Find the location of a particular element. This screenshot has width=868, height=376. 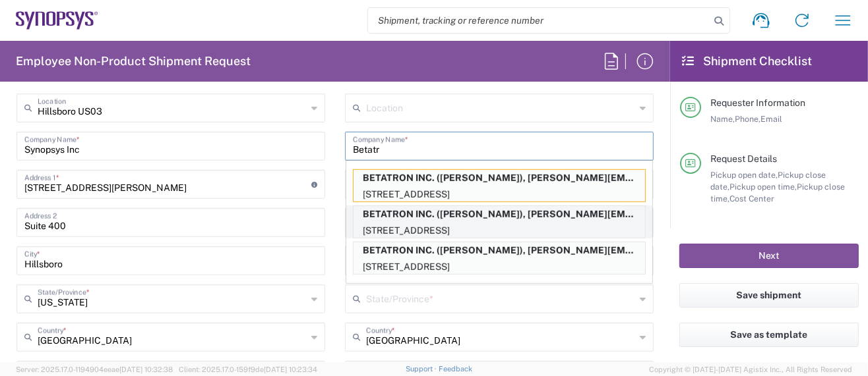

span: Request Details is located at coordinates (743, 159).